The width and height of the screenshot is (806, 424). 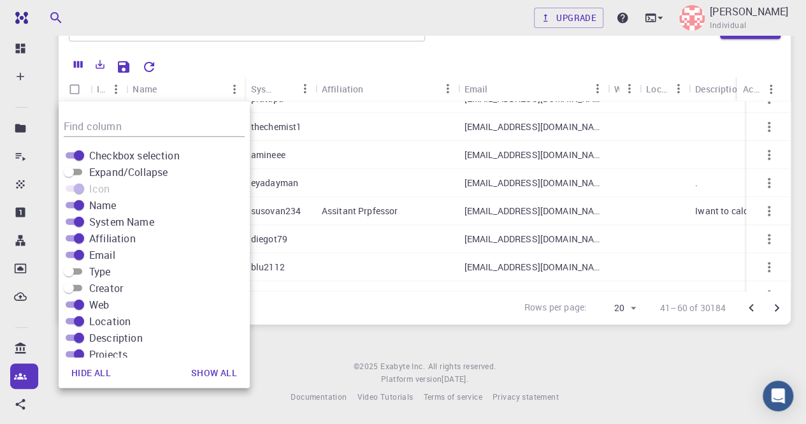 What do you see at coordinates (100, 64) in the screenshot?
I see `button: Export` at bounding box center [100, 64].